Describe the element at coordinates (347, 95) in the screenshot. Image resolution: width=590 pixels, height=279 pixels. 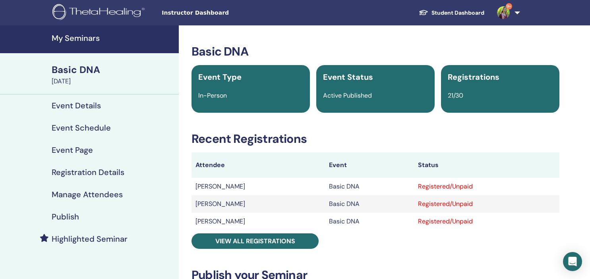
I see `span: Active Published` at that location.